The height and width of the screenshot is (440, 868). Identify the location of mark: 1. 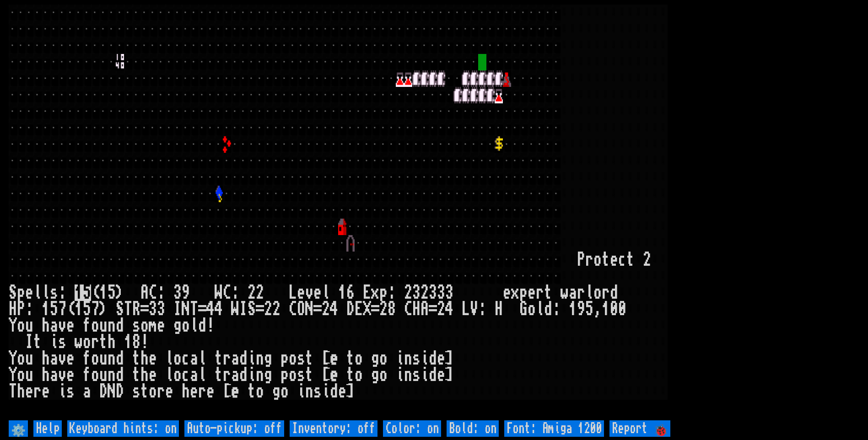
(78, 293).